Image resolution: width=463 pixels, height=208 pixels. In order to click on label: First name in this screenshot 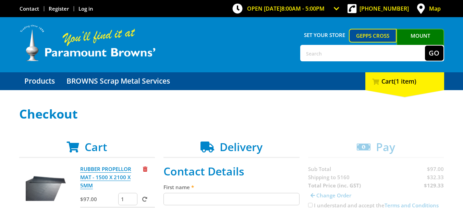, I will do `click(232, 187)`.